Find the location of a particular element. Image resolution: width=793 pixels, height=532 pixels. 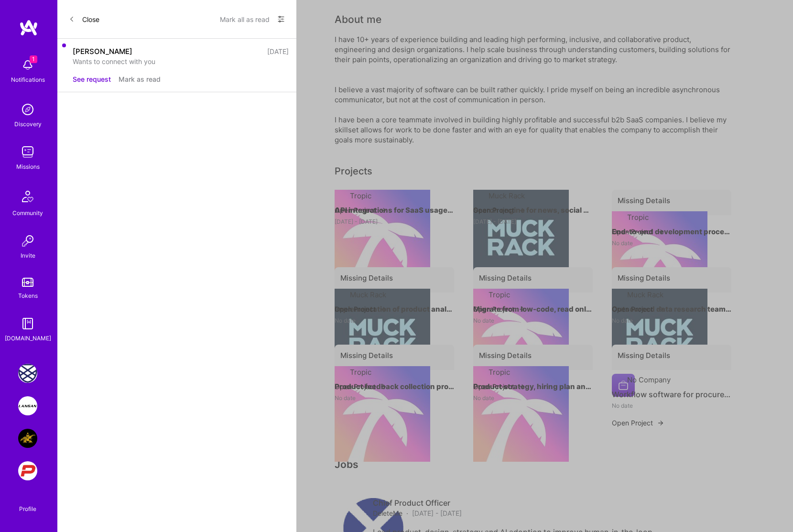

img: bell is located at coordinates (27, 65).